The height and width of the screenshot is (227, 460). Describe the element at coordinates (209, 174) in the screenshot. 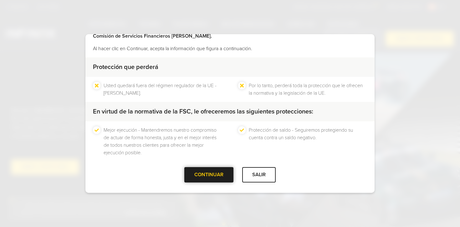

I see `div: CONTINUAR` at that location.